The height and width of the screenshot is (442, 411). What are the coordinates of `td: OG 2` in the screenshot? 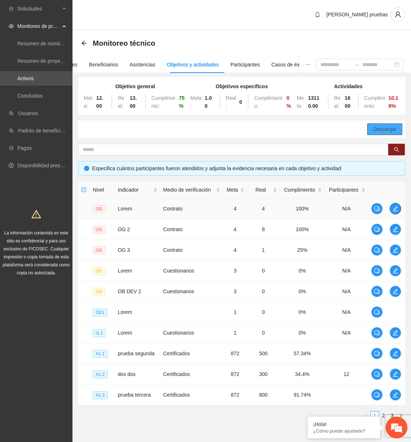 It's located at (137, 229).